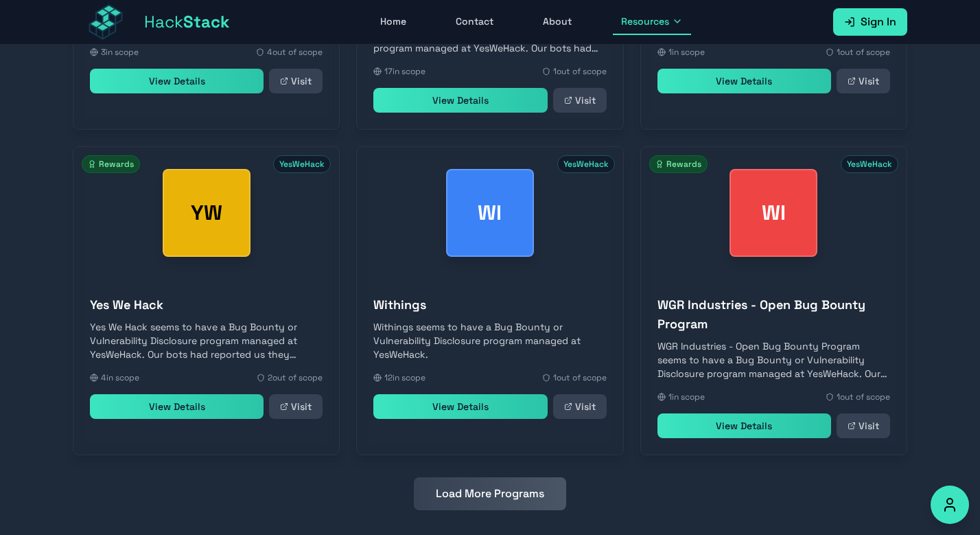  I want to click on button: Load More Programs, so click(490, 494).